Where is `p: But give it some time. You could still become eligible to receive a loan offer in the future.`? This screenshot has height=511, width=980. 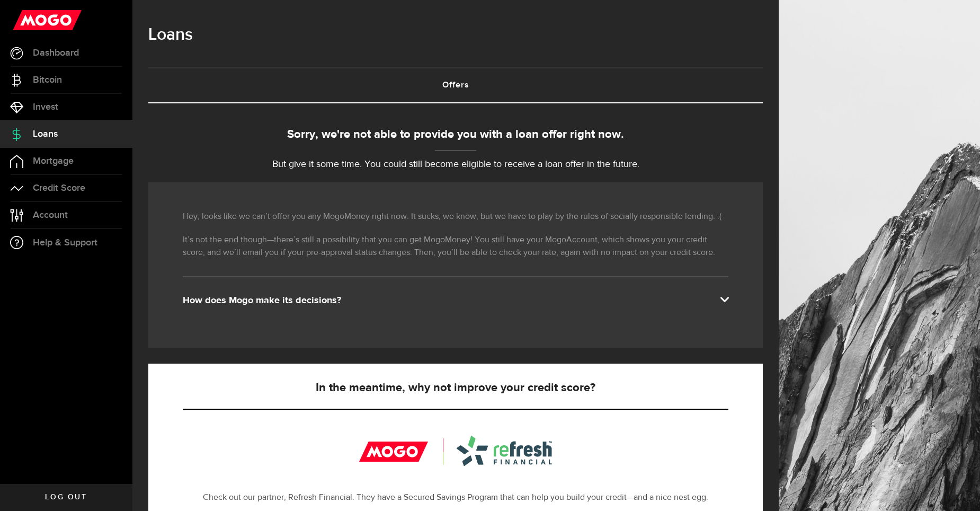 p: But give it some time. You could still become eligible to receive a loan offer in the future. is located at coordinates (455, 164).